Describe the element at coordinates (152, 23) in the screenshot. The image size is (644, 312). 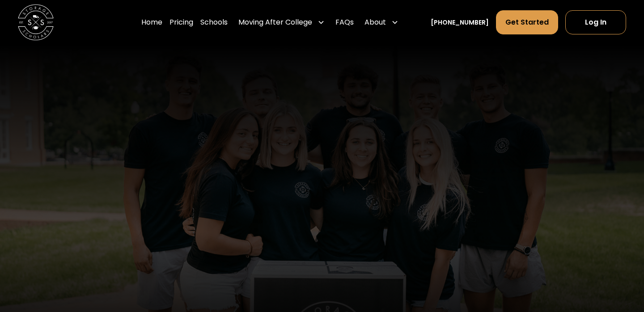
I see `a: Home` at that location.